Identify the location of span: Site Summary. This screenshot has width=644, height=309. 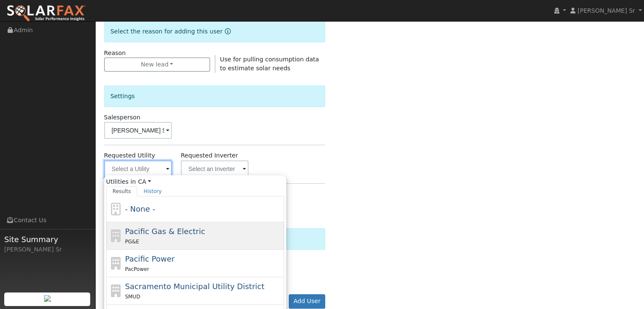
(48, 240).